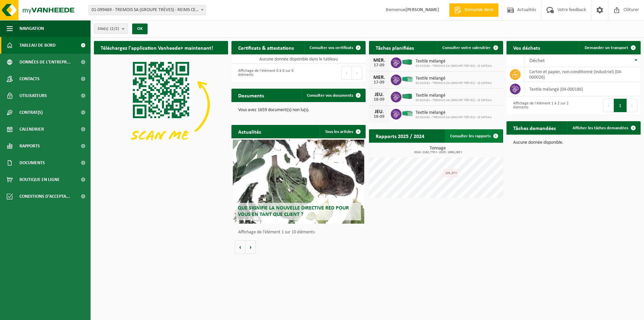 This screenshot has width=644, height=320. I want to click on p: Affichage de l'élément 1 sur 10 éléments, so click(300, 232).